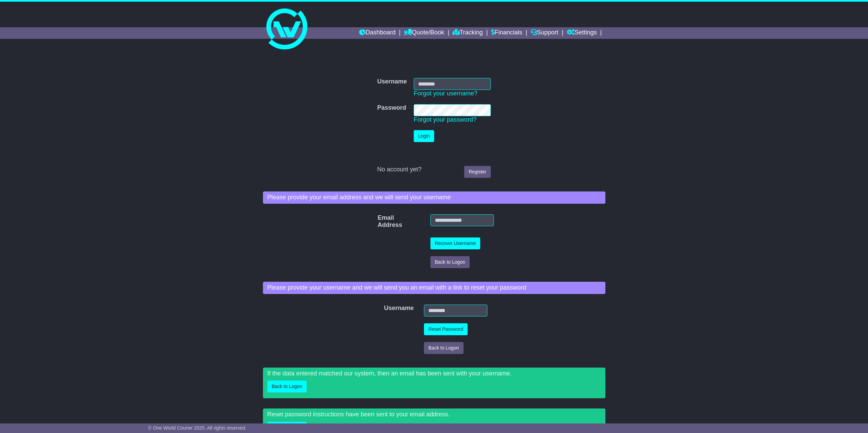 Image resolution: width=868 pixels, height=433 pixels. I want to click on a: Settings, so click(582, 33).